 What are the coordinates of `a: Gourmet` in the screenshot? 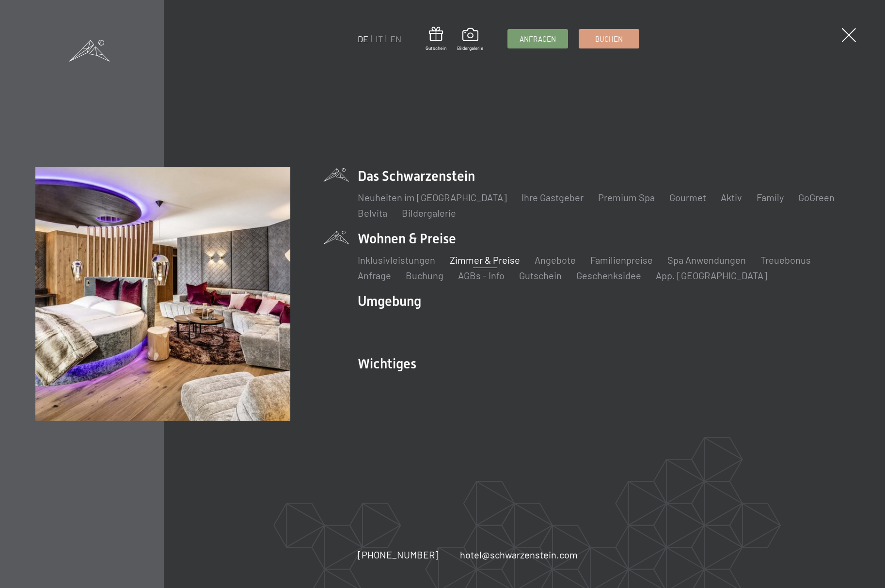 It's located at (687, 198).